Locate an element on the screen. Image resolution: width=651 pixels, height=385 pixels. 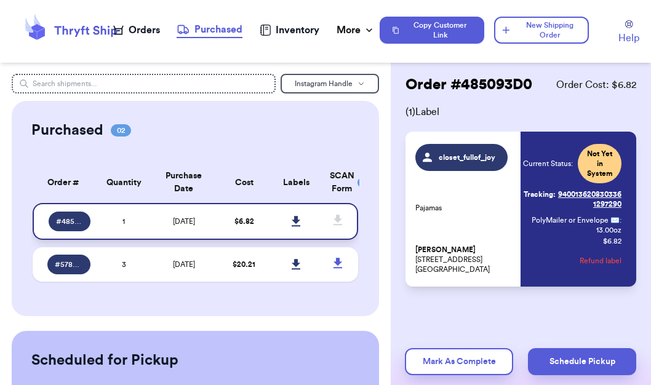
span: 02 is located at coordinates (121, 130).